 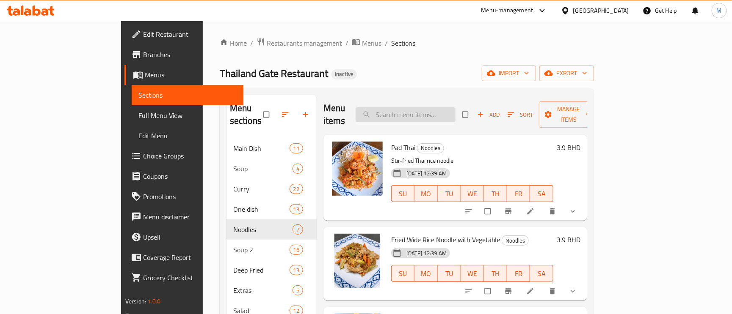 I want to click on h2: Menu sections, so click(x=246, y=115).